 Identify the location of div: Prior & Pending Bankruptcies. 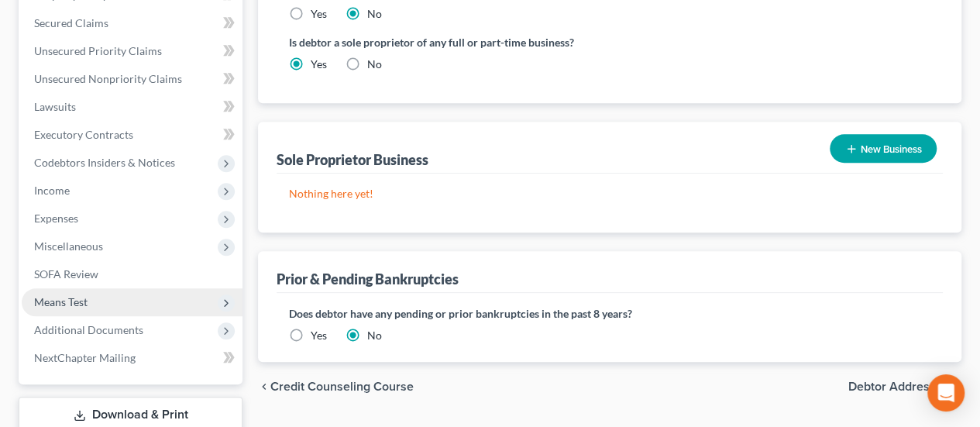
(367, 279).